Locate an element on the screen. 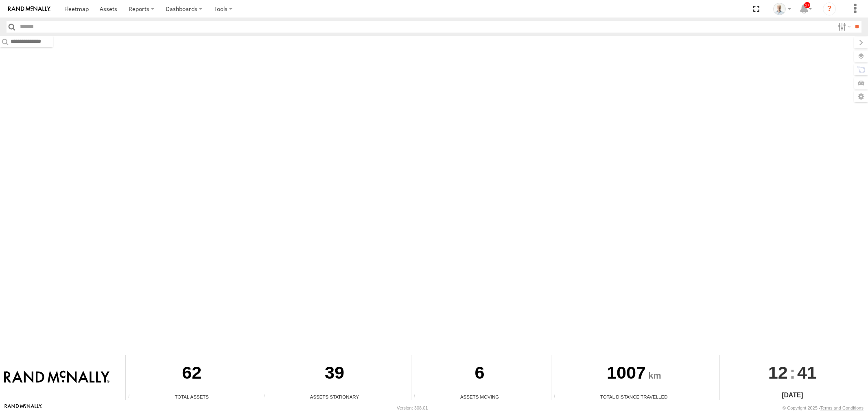  div: Kurt Byers is located at coordinates (783, 9).